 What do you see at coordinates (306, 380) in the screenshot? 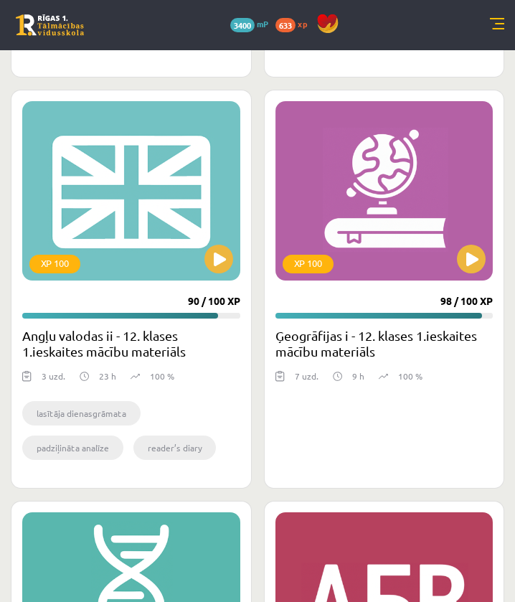
I see `div: 7 uzd.` at bounding box center [306, 380].